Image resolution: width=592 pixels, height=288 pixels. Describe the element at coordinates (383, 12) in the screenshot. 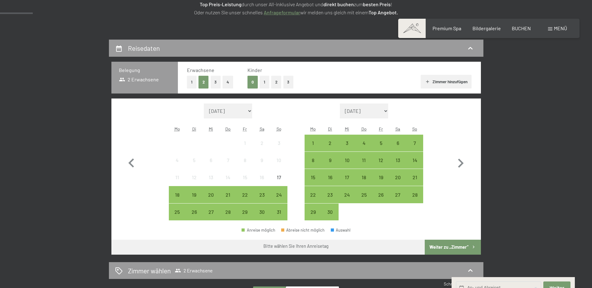

I see `strong: Top Angebot.` at that location.